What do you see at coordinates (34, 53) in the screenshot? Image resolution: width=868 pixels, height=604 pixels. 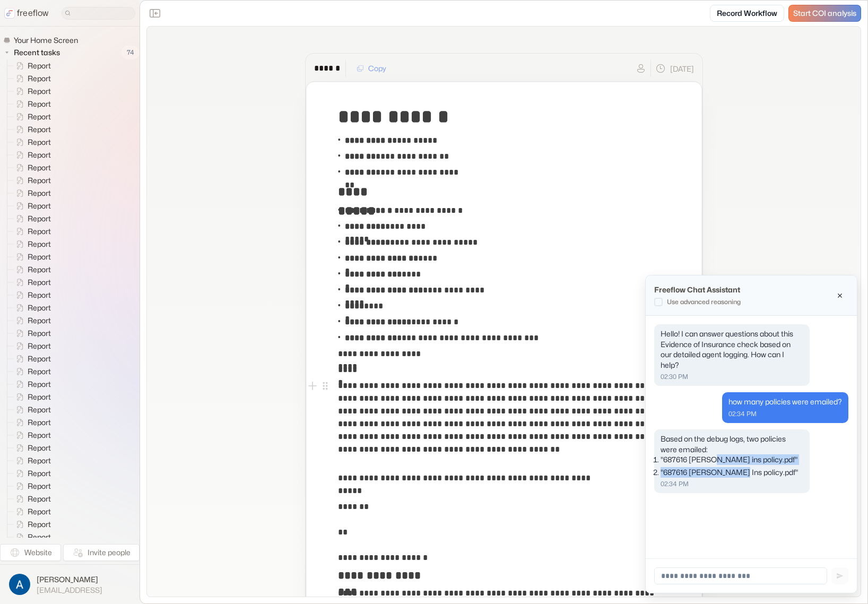 I see `button: Recent tasks` at bounding box center [34, 53].